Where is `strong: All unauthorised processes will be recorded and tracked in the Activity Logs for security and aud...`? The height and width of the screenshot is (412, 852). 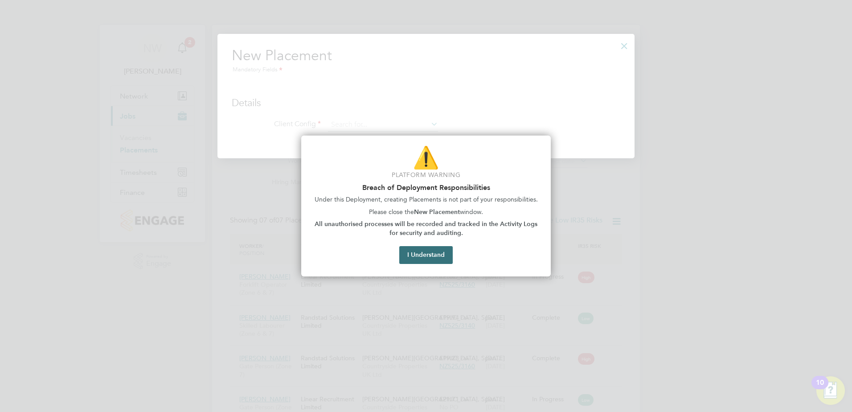 strong: All unauthorised processes will be recorded and tracked in the Activity Logs for security and aud... is located at coordinates (427, 228).